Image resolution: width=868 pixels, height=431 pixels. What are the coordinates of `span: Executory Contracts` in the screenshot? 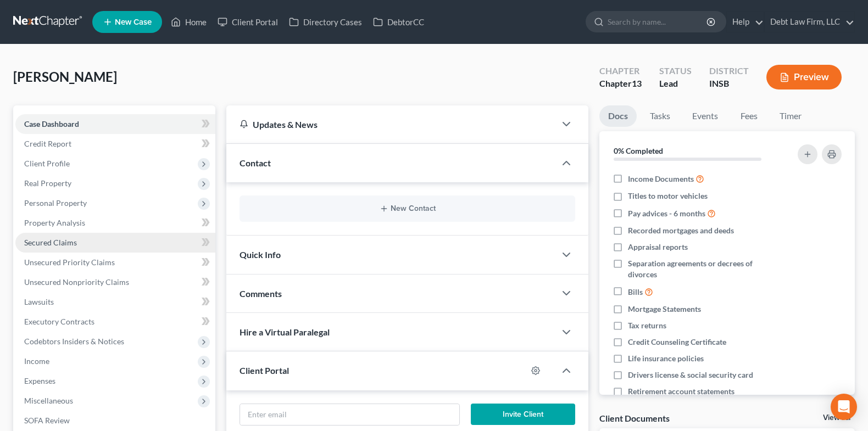 It's located at (60, 321).